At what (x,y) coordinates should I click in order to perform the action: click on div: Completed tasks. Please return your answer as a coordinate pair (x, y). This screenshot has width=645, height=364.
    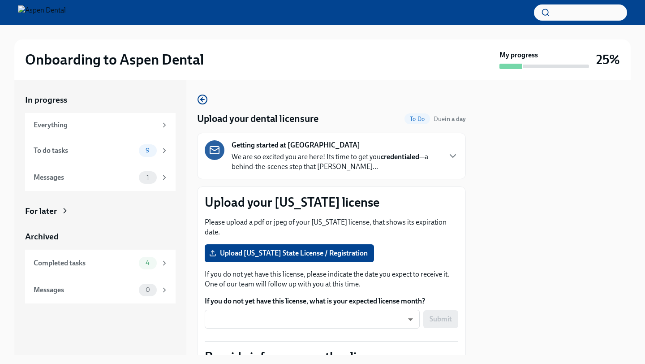
    Looking at the image, I should click on (84, 263).